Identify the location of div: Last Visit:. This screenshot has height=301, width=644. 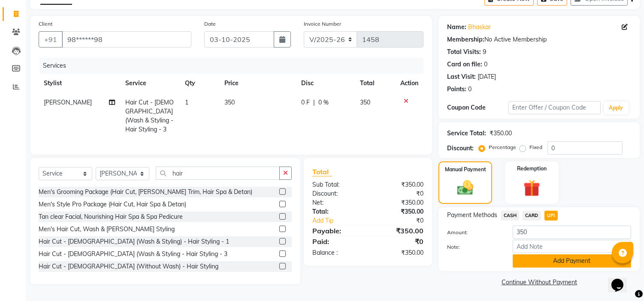
(461, 77).